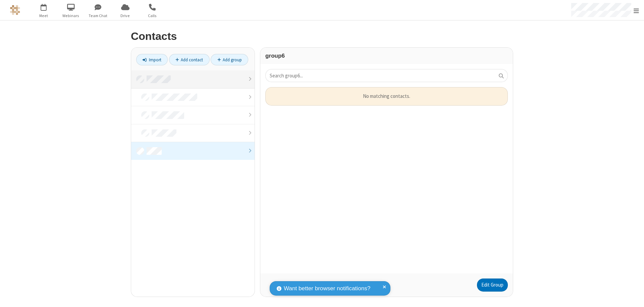 Image resolution: width=644 pixels, height=307 pixels. Describe the element at coordinates (386, 75) in the screenshot. I see `input: Search group6...` at that location.